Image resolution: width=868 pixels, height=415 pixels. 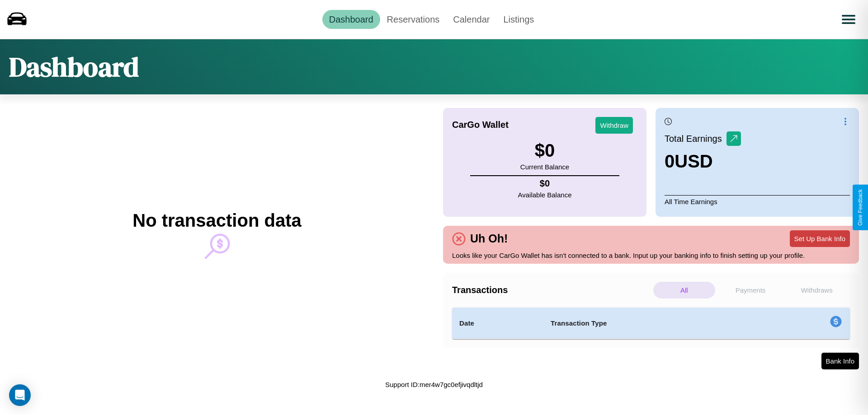 What do you see at coordinates (751, 290) in the screenshot?
I see `p: Payments` at bounding box center [751, 290].